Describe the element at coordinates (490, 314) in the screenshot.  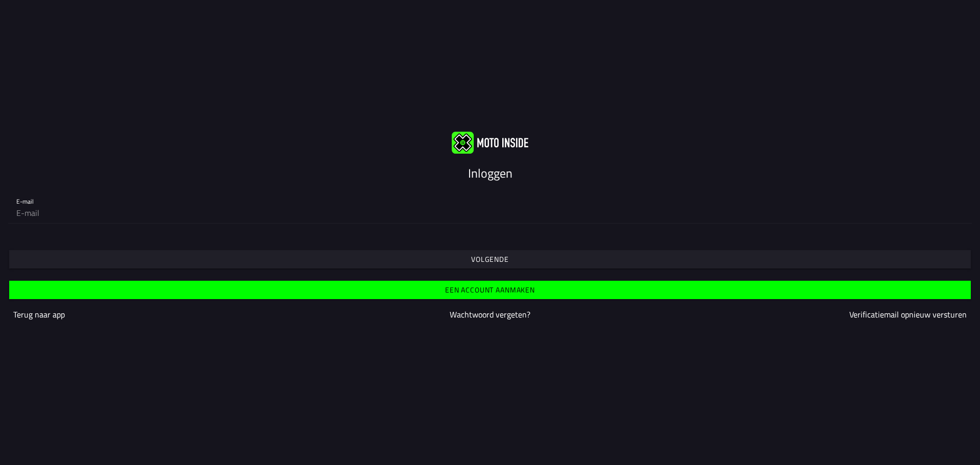
I see `ion-text: Wachtwoord vergeten?` at that location.